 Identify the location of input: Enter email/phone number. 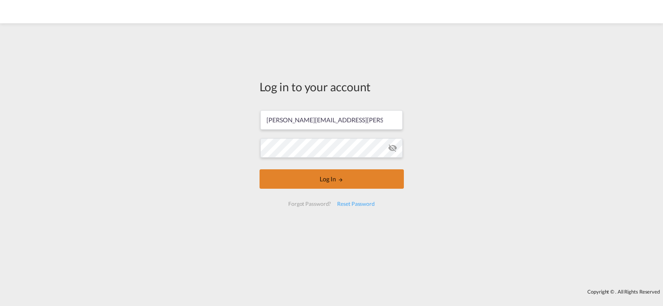
(332, 120).